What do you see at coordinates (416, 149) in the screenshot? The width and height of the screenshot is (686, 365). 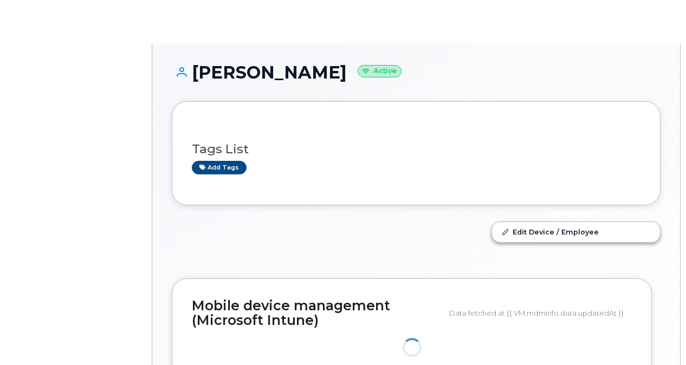 I see `h3: Tags List` at bounding box center [416, 149].